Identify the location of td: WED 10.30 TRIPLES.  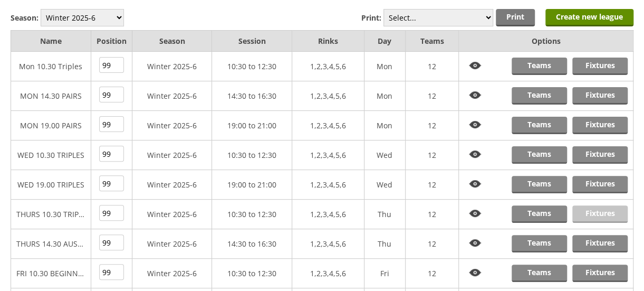
(51, 155).